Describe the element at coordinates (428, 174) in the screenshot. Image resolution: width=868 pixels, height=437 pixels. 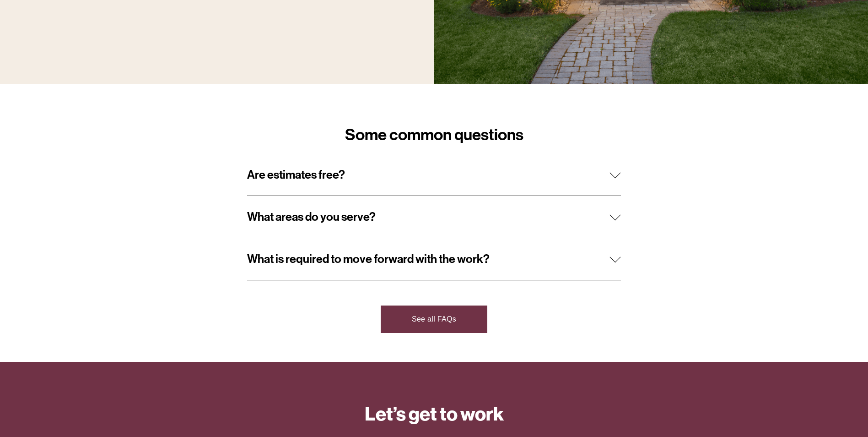
I see `span: Are estimates free?` at that location.